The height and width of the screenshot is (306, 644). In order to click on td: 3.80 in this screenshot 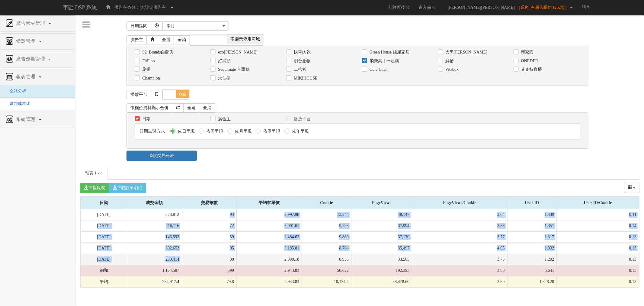, I will do `click(460, 270)`.